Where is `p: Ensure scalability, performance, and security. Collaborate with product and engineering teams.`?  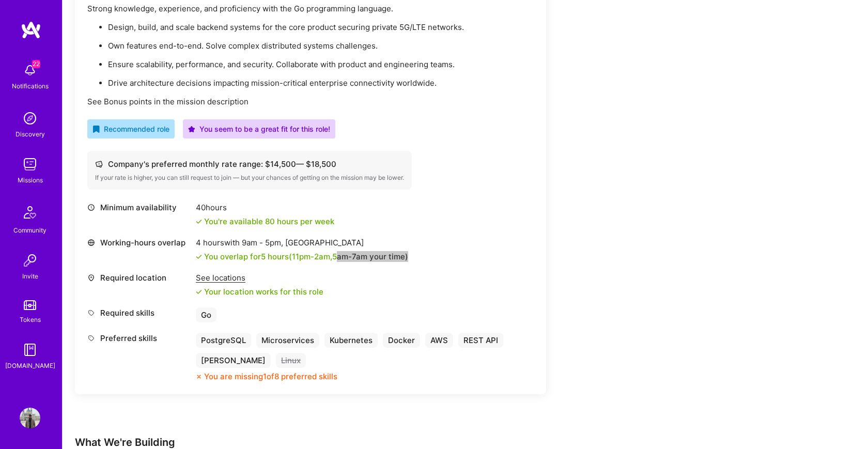 p: Ensure scalability, performance, and security. Collaborate with product and engineering teams. is located at coordinates (321, 64).